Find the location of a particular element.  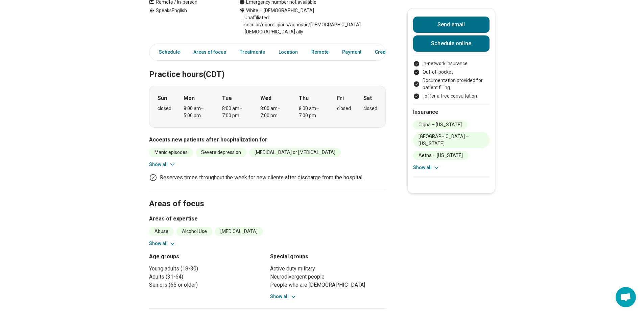

div: 8:00 am – 5:00 pm is located at coordinates (197, 112).